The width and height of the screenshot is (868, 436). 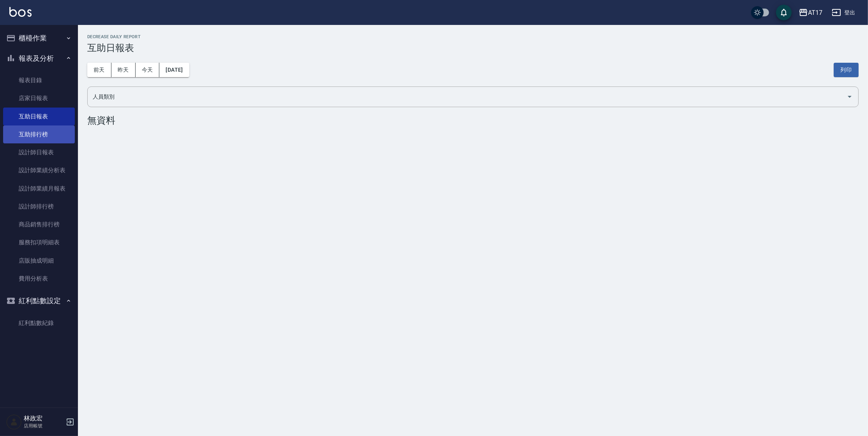 What do you see at coordinates (39, 38) in the screenshot?
I see `button: 櫃檯作業` at bounding box center [39, 38].